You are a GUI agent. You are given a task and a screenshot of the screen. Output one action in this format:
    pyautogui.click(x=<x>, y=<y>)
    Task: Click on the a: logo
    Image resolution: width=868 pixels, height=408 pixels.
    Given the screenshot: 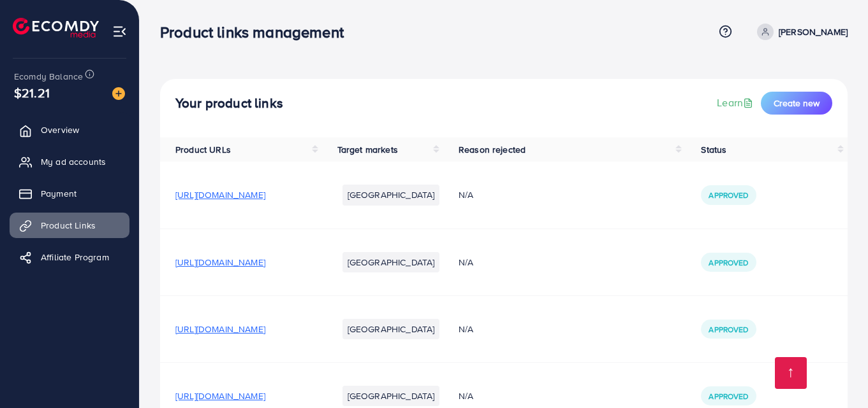 What is the action you would take?
    pyautogui.click(x=56, y=27)
    